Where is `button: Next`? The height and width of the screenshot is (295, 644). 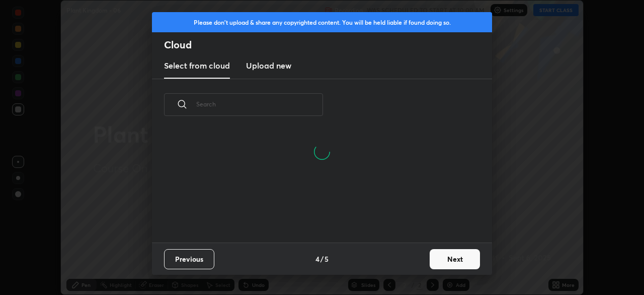 button: Next is located at coordinates (455, 259).